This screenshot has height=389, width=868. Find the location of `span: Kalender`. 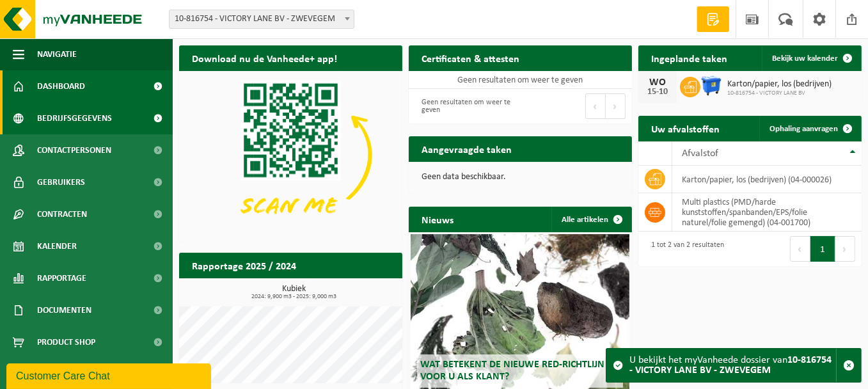

span: Kalender is located at coordinates (57, 246).